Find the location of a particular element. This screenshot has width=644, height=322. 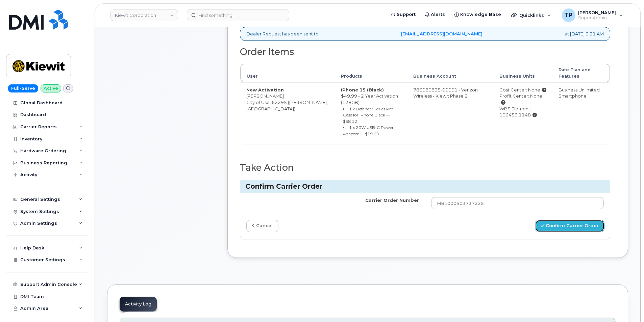

span: Super Admin is located at coordinates (597, 18).